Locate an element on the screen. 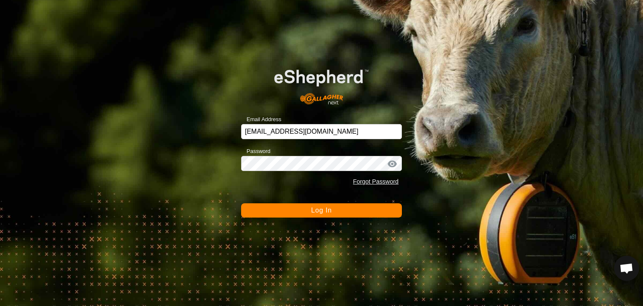 This screenshot has width=643, height=306. img: E-shepherd Logo is located at coordinates (321, 83).